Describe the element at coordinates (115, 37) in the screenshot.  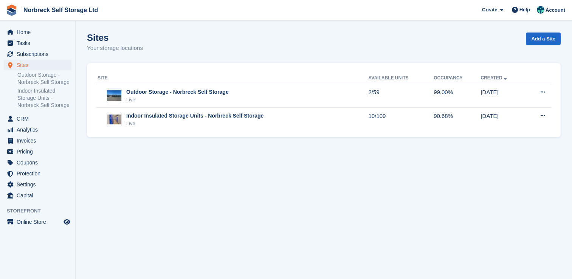
I see `h1: Sites` at that location.